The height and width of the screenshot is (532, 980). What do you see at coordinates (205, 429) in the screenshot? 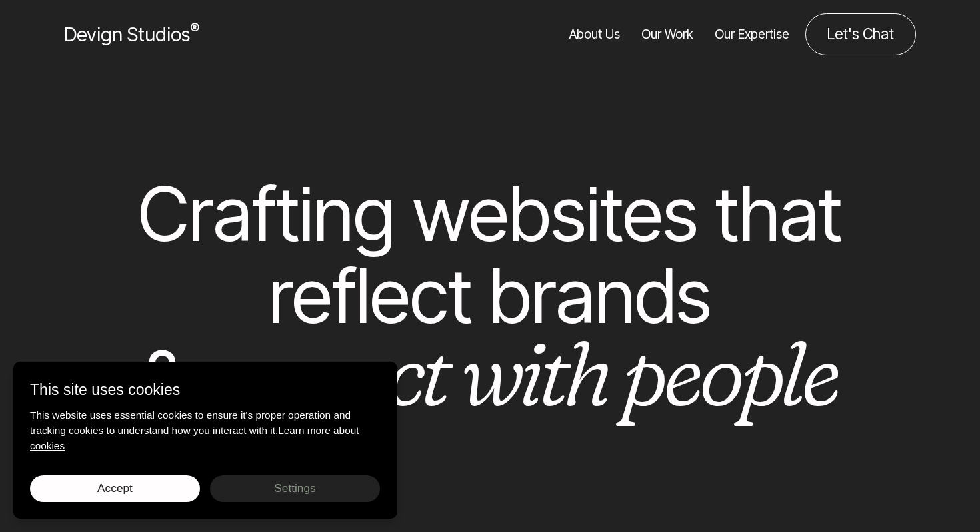
I see `p: This website uses essential cookies to ensure it's proper operation and tracking cookies to under...` at bounding box center [205, 429].